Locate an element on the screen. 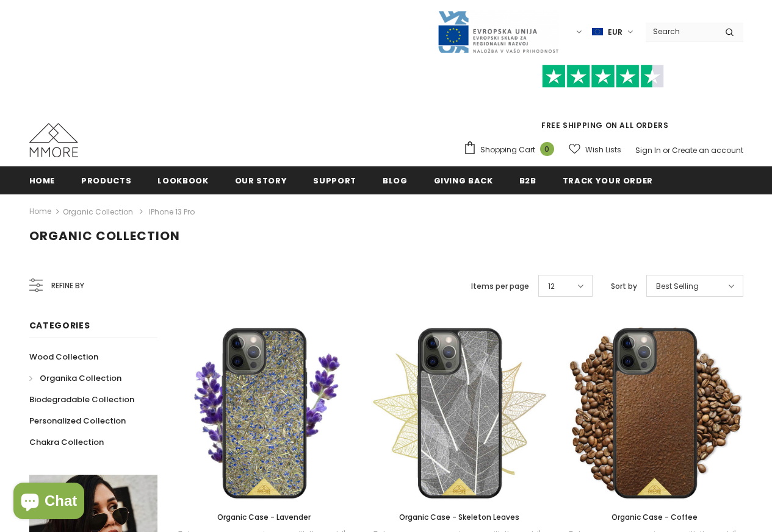  span: Lookbook is located at coordinates (183, 181).